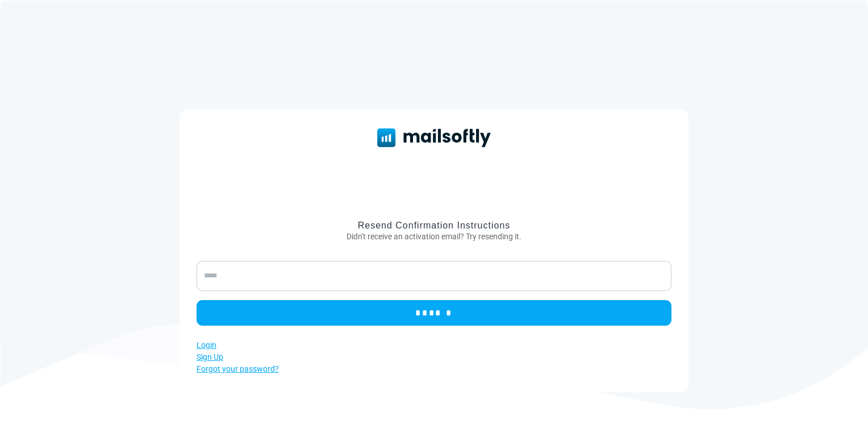  Describe the element at coordinates (210, 357) in the screenshot. I see `a: Sign Up` at that location.